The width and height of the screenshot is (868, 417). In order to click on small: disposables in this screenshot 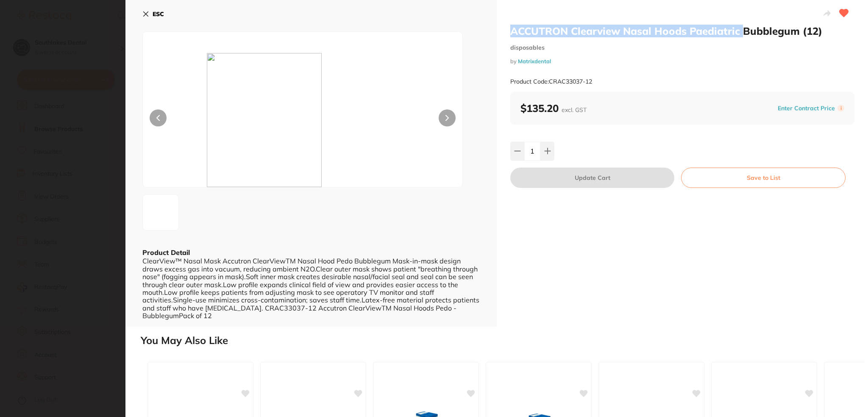, I will do `click(683, 47)`.